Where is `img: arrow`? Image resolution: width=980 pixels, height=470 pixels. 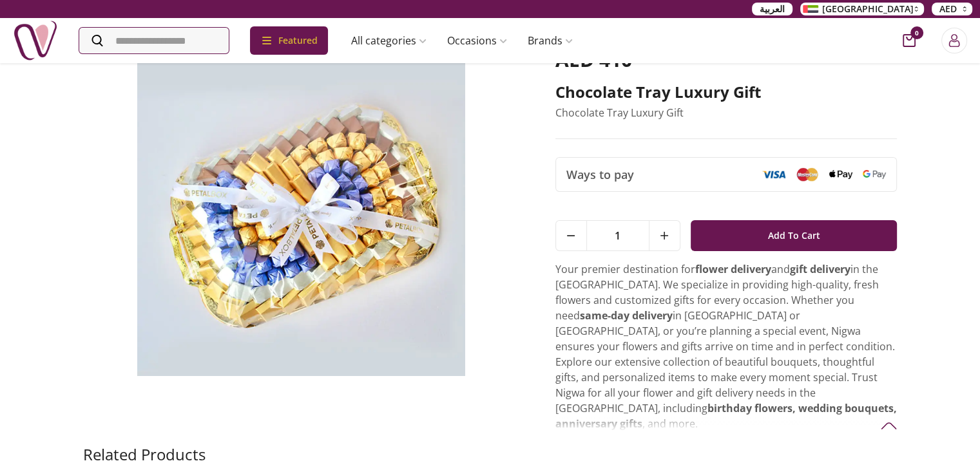
img: arrow is located at coordinates (888, 426).